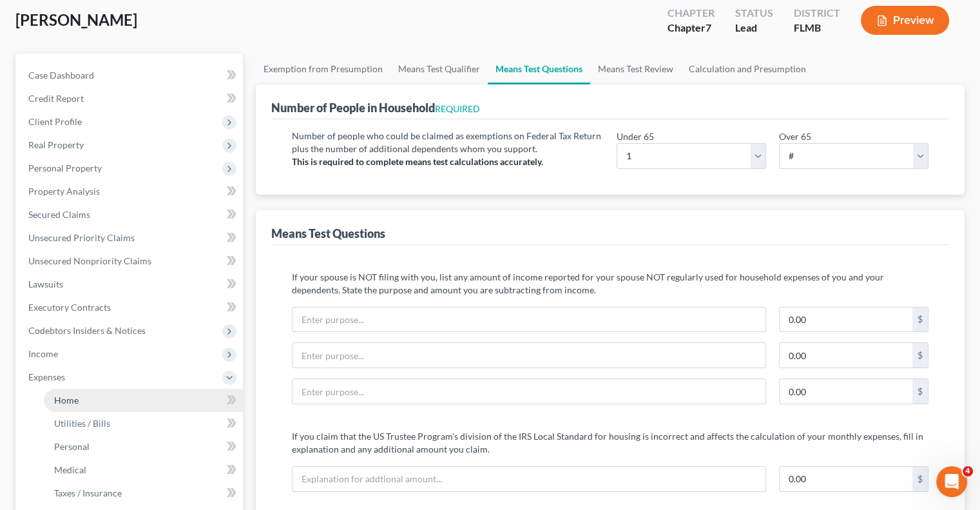  What do you see at coordinates (70, 469) in the screenshot?
I see `span: Medical` at bounding box center [70, 469].